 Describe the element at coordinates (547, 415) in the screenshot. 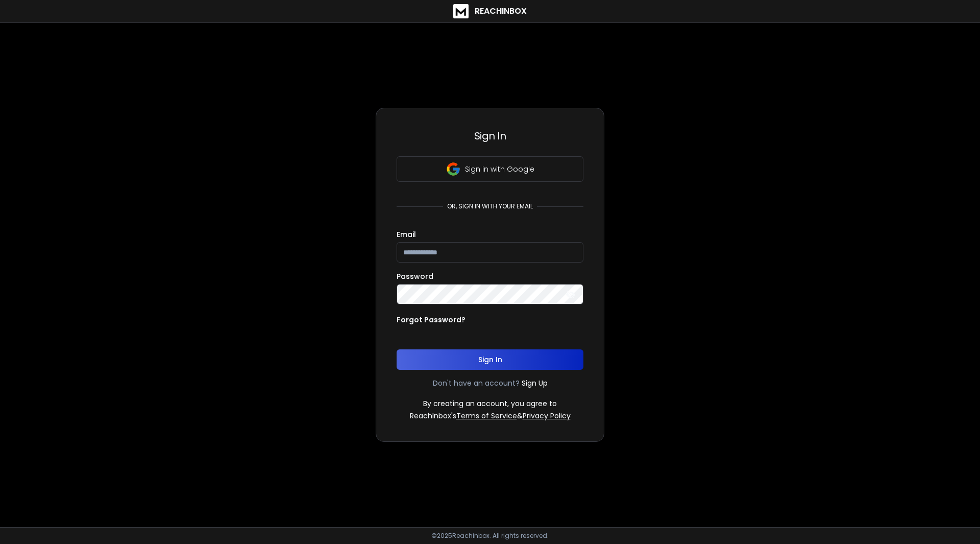

I see `span: Privacy Policy` at that location.